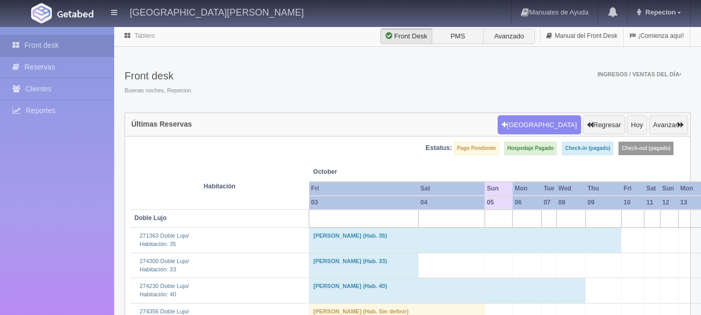 Image resolution: width=701 pixels, height=315 pixels. I want to click on a: 274230 Doble Lujo/Habitación: 40, so click(164, 290).